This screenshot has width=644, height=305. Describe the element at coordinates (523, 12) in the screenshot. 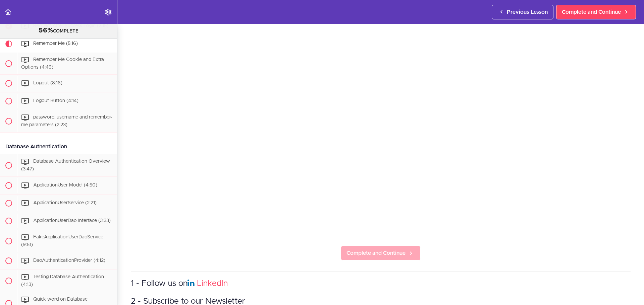

I see `a: Previous Lesson` at that location.